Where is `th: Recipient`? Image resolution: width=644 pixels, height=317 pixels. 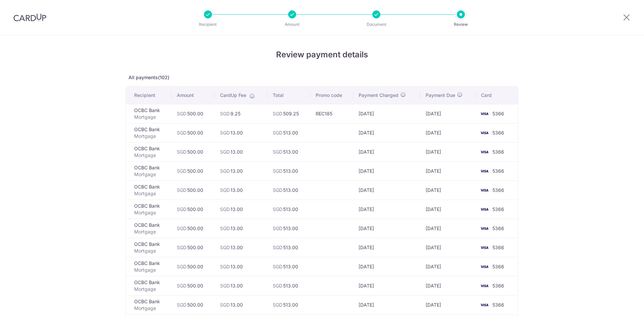
th: Recipient is located at coordinates (149, 95).